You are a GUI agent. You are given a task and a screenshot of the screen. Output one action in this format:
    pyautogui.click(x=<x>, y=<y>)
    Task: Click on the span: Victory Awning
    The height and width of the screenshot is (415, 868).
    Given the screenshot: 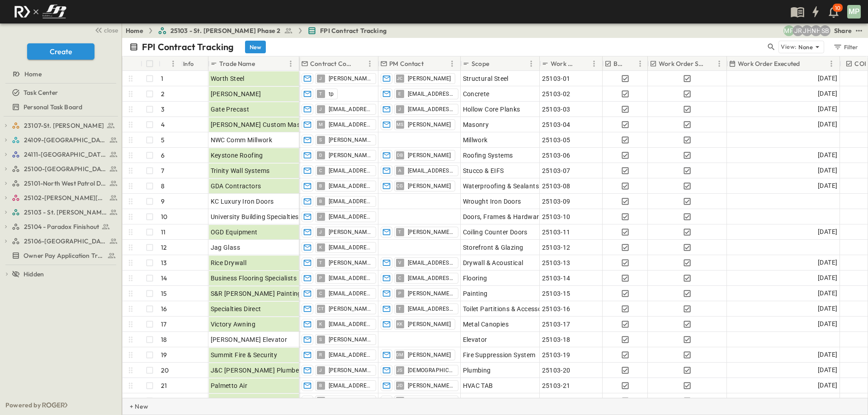 What is the action you would take?
    pyautogui.click(x=233, y=324)
    